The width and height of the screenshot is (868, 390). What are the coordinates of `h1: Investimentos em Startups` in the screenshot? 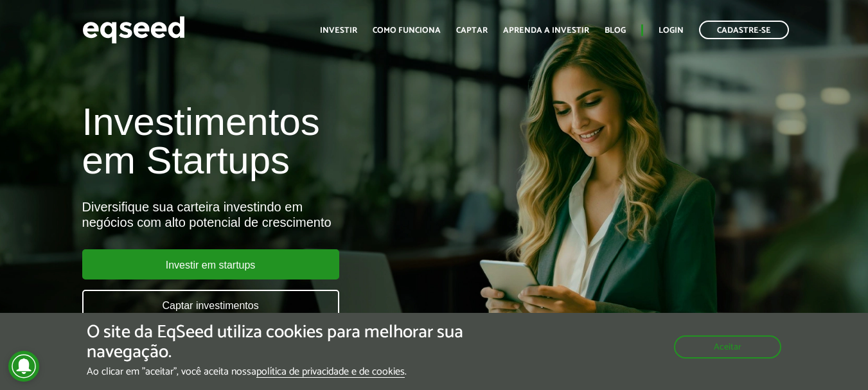 It's located at (290, 141).